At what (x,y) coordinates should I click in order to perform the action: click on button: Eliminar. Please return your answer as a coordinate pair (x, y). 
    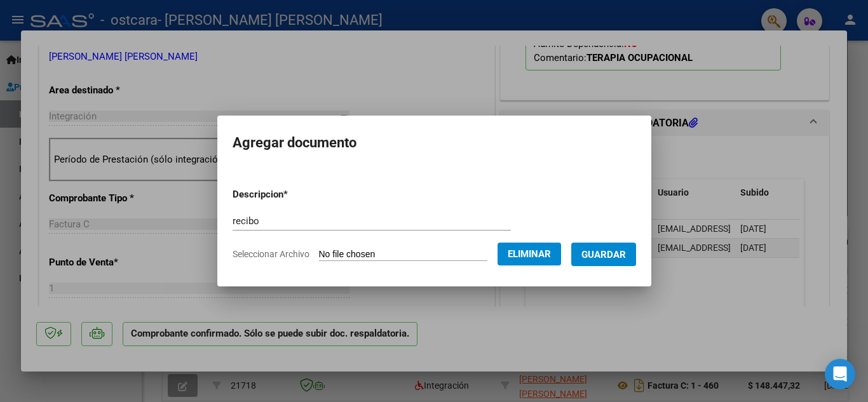
    Looking at the image, I should click on (530, 254).